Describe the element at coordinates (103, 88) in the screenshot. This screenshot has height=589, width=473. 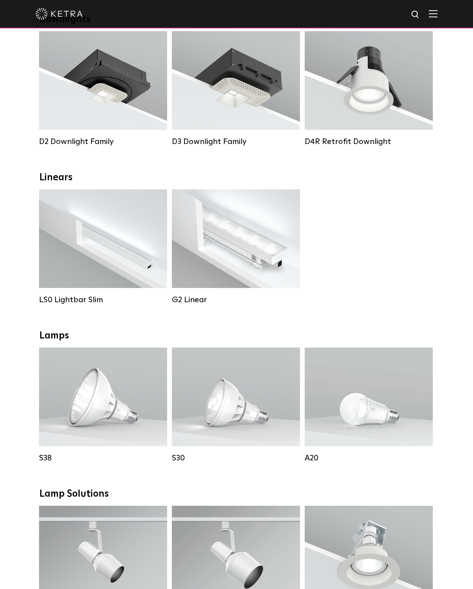
I see `a: D2 Downlight Family Lumen Output:1200Colors:White / Black / Gloss Black / Silver / Bronze / Silve...` at that location.